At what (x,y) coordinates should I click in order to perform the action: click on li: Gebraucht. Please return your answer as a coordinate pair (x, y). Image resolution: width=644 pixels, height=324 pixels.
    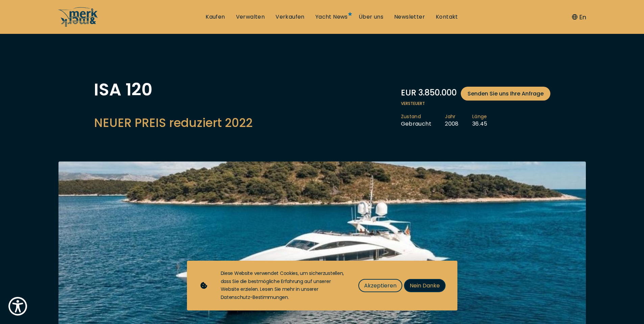
    Looking at the image, I should click on (423, 120).